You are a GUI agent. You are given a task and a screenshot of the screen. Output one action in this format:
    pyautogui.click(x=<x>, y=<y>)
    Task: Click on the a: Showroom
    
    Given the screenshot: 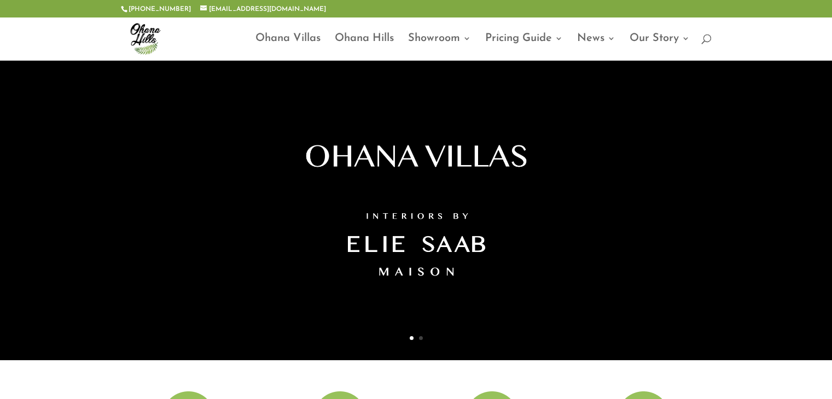 What is the action you would take?
    pyautogui.click(x=439, y=47)
    